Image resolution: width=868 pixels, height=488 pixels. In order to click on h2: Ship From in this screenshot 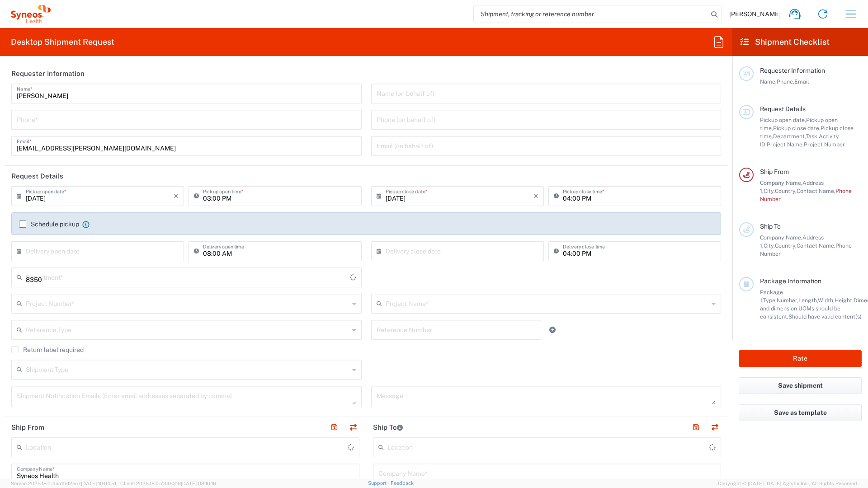, I will do `click(27, 427)`.